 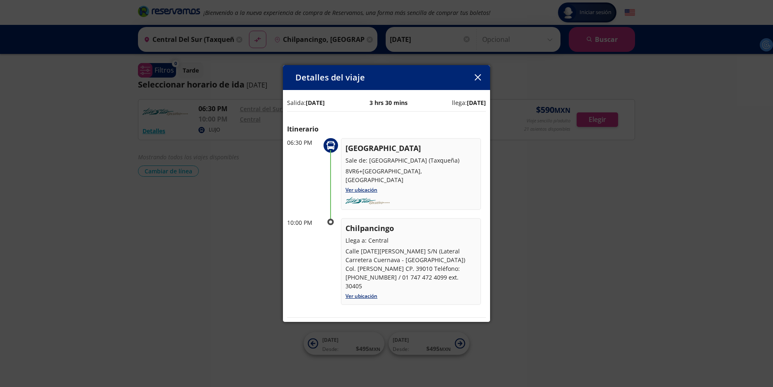 What do you see at coordinates (469, 102) in the screenshot?
I see `p: llega:` at bounding box center [469, 102].